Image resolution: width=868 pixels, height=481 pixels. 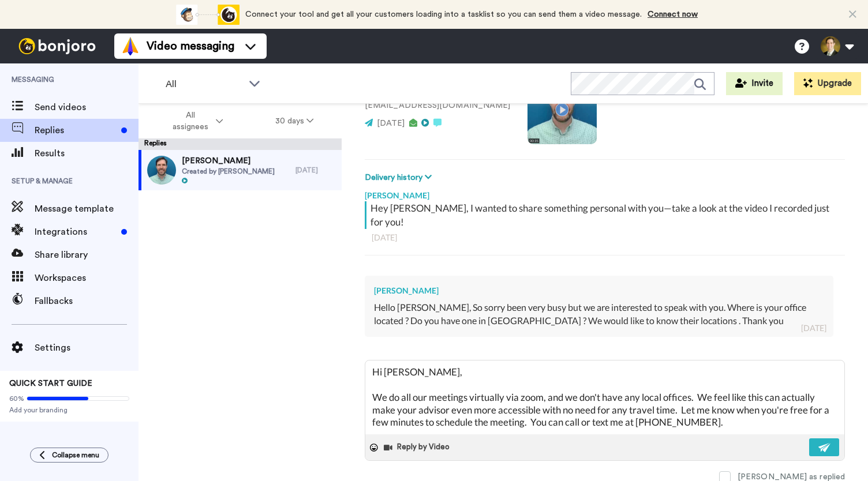 What do you see at coordinates (673, 14) in the screenshot?
I see `a: Connect now` at bounding box center [673, 14].